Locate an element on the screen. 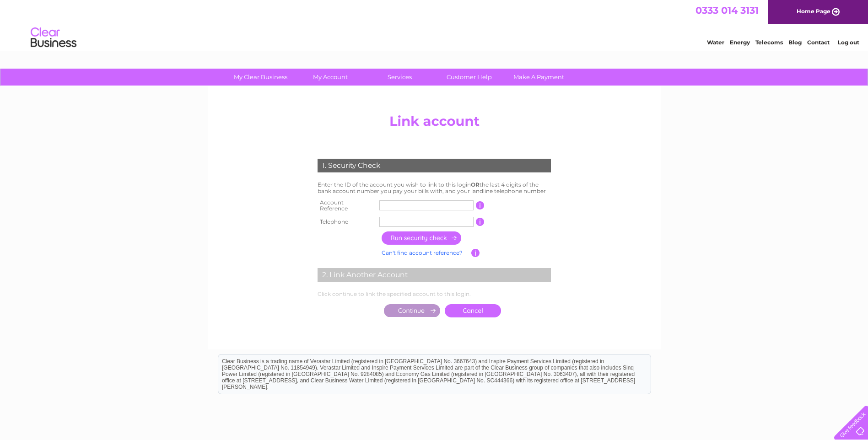 The height and width of the screenshot is (440, 868). a: Can't find account reference? is located at coordinates (422, 252).